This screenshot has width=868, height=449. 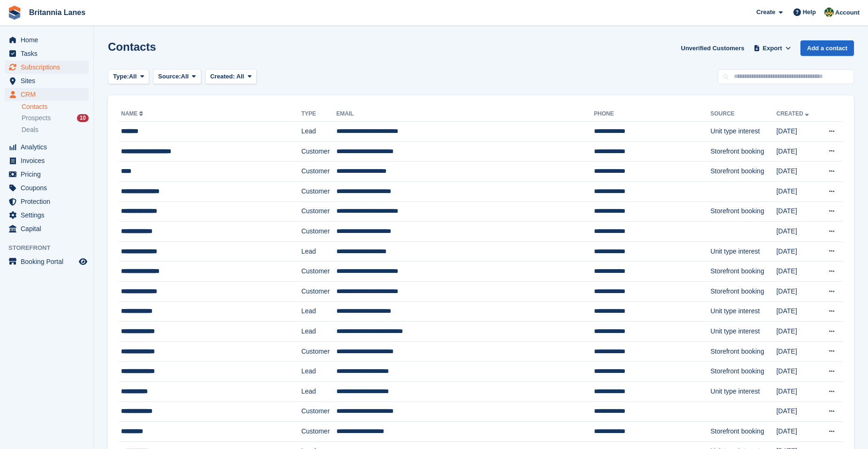 What do you see at coordinates (794, 114) in the screenshot?
I see `a: Created` at bounding box center [794, 114].